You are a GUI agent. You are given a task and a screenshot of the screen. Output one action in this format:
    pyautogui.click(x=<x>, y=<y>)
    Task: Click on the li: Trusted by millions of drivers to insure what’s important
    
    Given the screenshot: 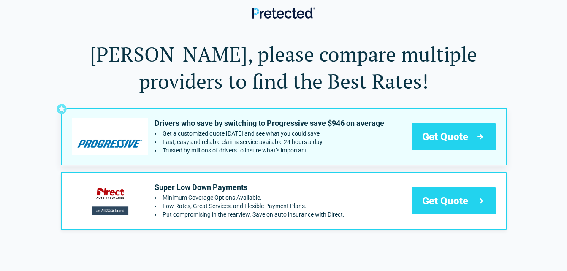 What is the action you would take?
    pyautogui.click(x=269, y=150)
    